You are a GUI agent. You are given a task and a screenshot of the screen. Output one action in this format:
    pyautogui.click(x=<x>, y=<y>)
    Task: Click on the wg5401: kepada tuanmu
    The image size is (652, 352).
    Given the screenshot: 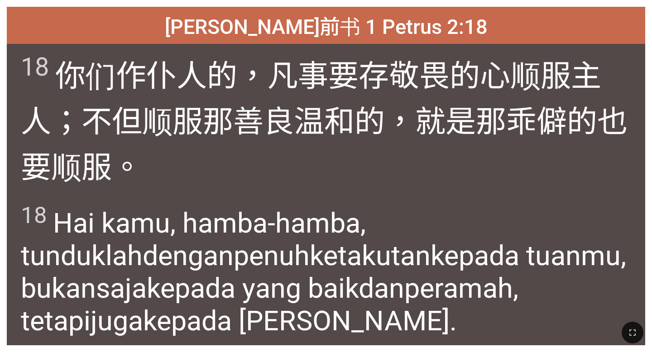 What is the action you would take?
    pyautogui.click(x=323, y=289)
    